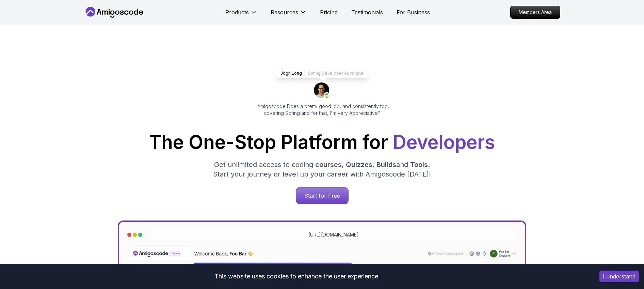 This screenshot has width=644, height=289. What do you see at coordinates (322, 170) in the screenshot?
I see `p: Get unlimited access to coding , , and . Start your journey or level up your career with Amigosco...` at bounding box center [322, 170].